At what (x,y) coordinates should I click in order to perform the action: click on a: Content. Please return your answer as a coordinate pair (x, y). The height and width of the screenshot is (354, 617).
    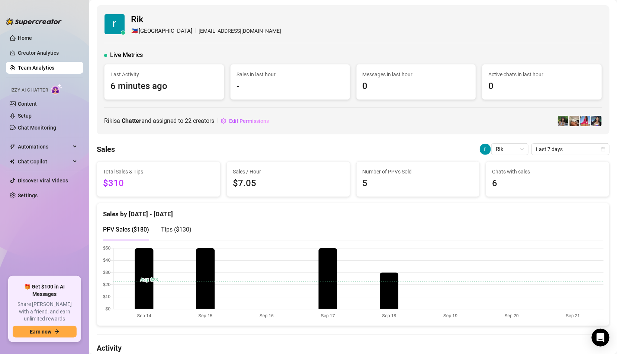
    Looking at the image, I should click on (27, 104).